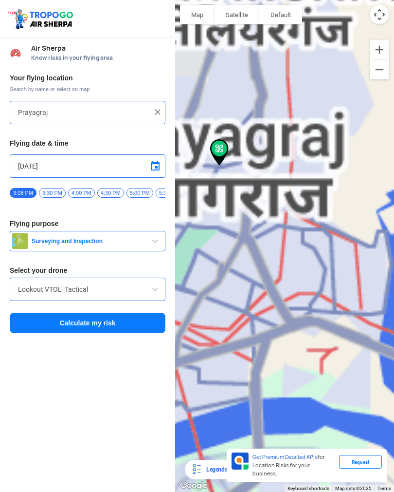  I want to click on button: Calculate my risk, so click(88, 323).